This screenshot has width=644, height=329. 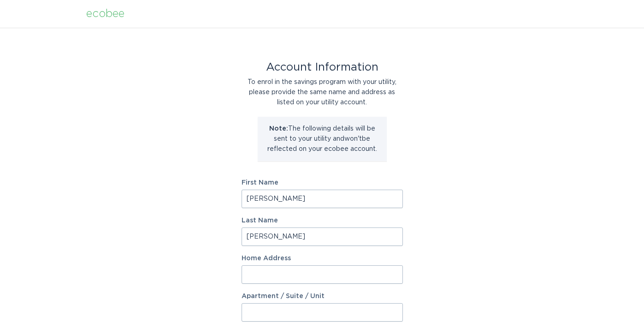 What do you see at coordinates (322, 92) in the screenshot?
I see `div: To enrol in the savings program with your utility, please provide the same name and address as li...` at bounding box center [322, 92].